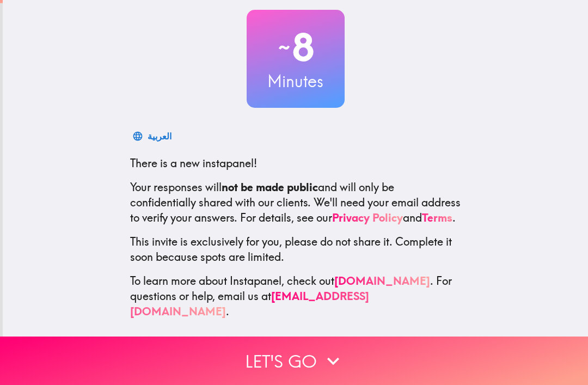 The height and width of the screenshot is (385, 588). What do you see at coordinates (193, 163) in the screenshot?
I see `span: There is a new instapanel!` at bounding box center [193, 163].